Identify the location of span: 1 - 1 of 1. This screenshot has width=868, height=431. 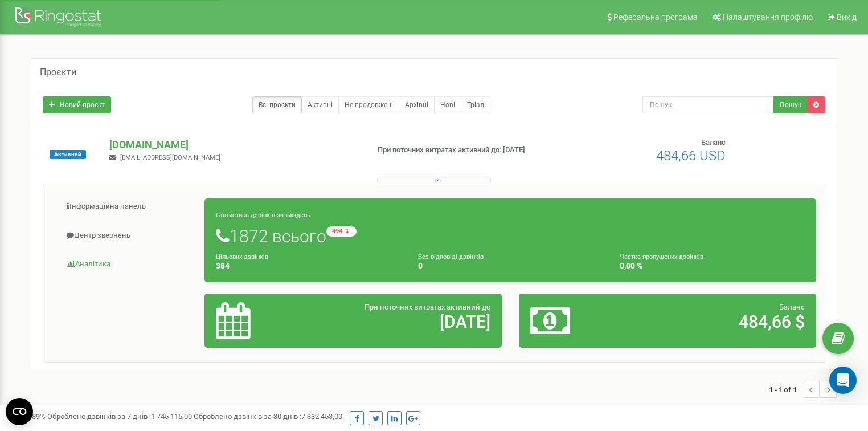
(786, 390).